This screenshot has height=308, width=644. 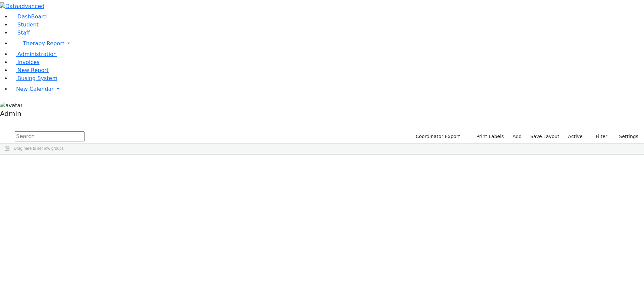 What do you see at coordinates (487, 136) in the screenshot?
I see `button: Print Labels` at bounding box center [487, 136].